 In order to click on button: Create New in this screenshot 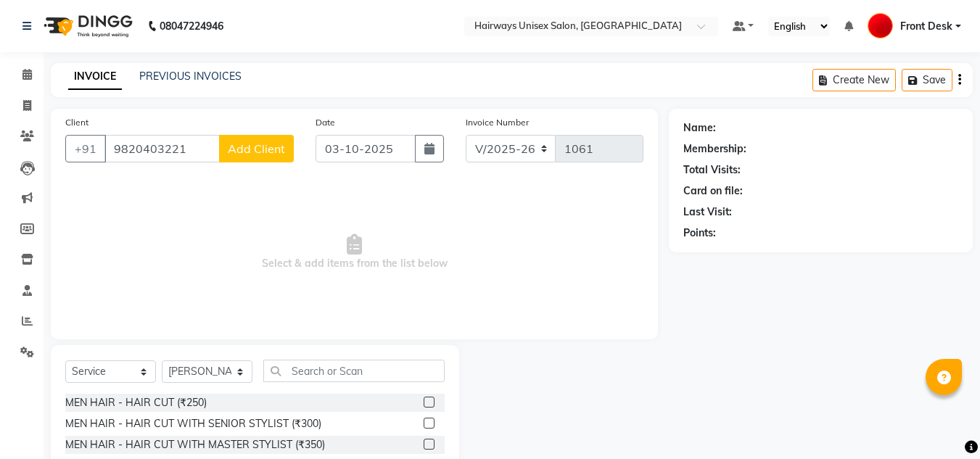, I will do `click(854, 79)`.